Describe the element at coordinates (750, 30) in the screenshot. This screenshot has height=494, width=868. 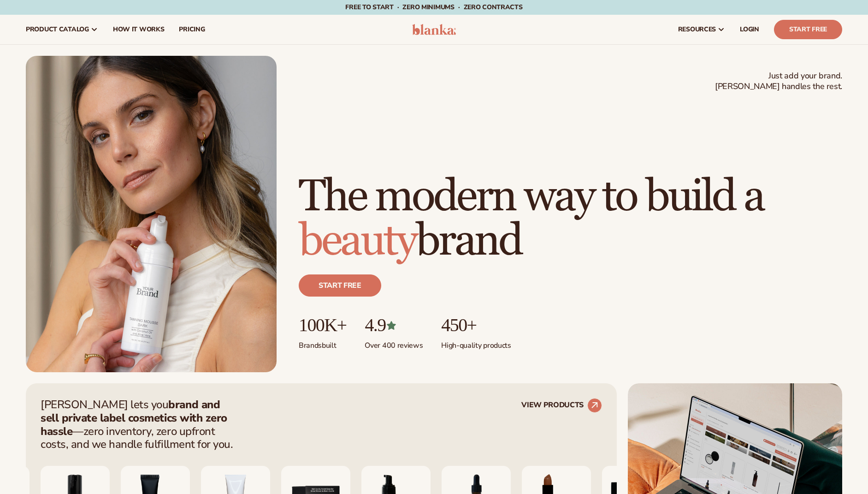
I see `a: LOGIN` at that location.